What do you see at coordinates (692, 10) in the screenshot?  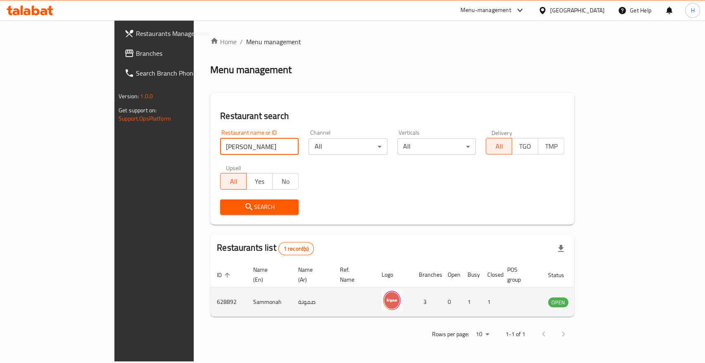 I see `span: H` at bounding box center [692, 10].